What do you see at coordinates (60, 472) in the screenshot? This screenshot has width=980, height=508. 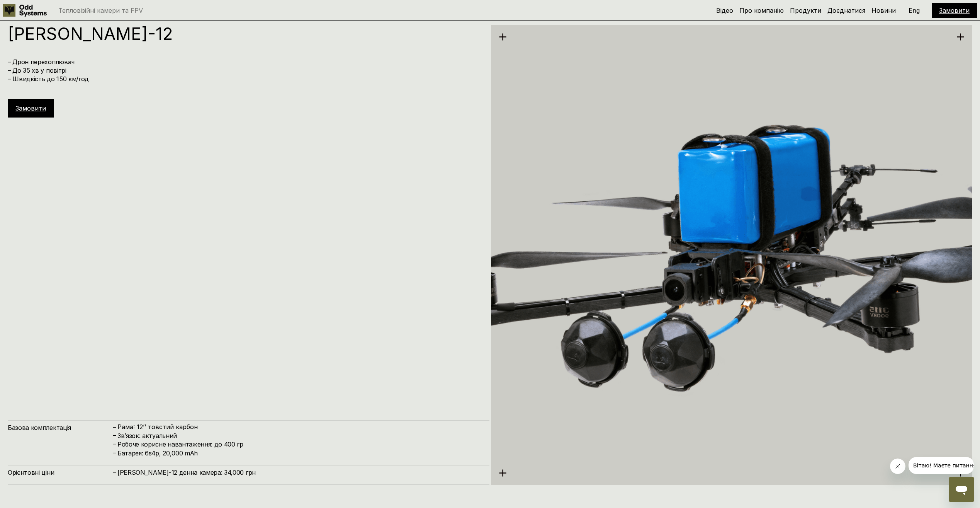 I see `h4: Орієнтовні ціни` at bounding box center [60, 472].